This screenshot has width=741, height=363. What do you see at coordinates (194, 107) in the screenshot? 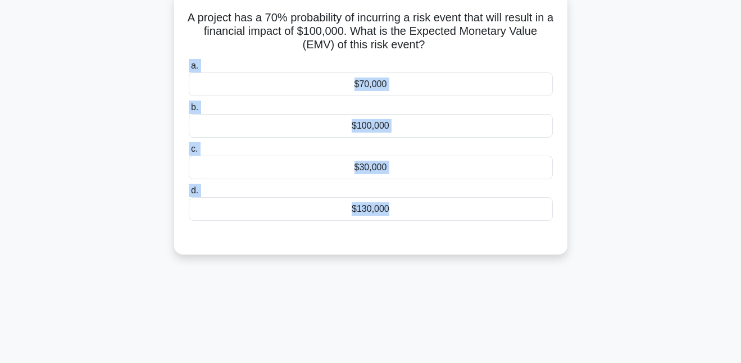
I see `span: b.` at bounding box center [194, 107].